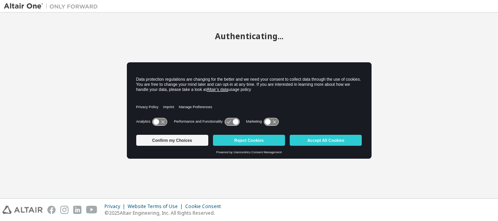 This screenshot has width=498, height=221. I want to click on img: Altair One, so click(53, 6).